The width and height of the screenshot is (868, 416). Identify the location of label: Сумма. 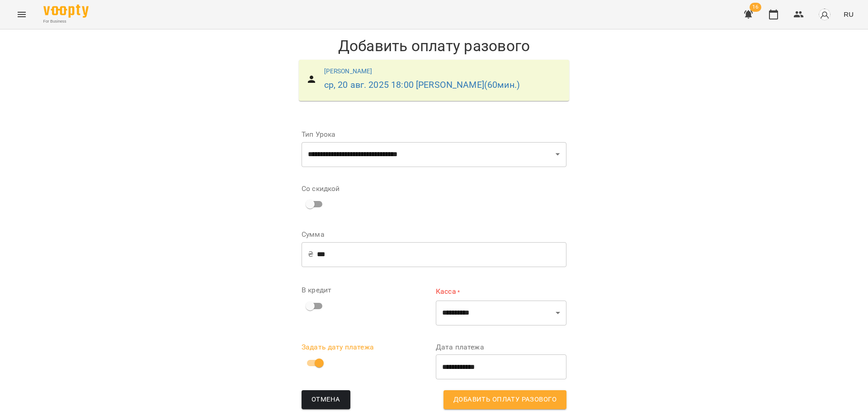
(434, 234).